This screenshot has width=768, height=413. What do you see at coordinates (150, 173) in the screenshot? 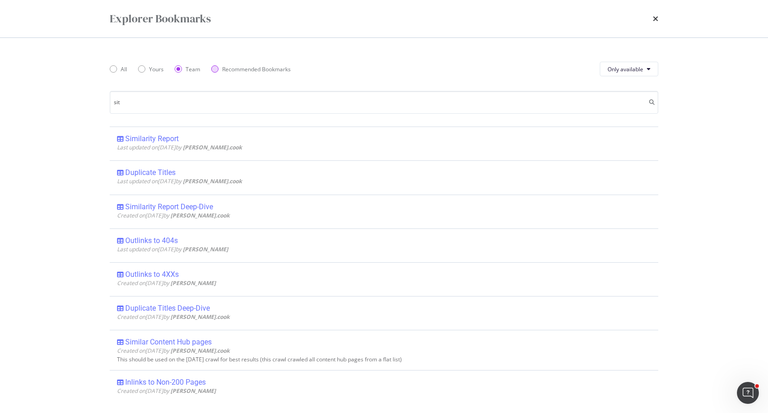
I see `div: Duplicate Titles` at bounding box center [150, 173].